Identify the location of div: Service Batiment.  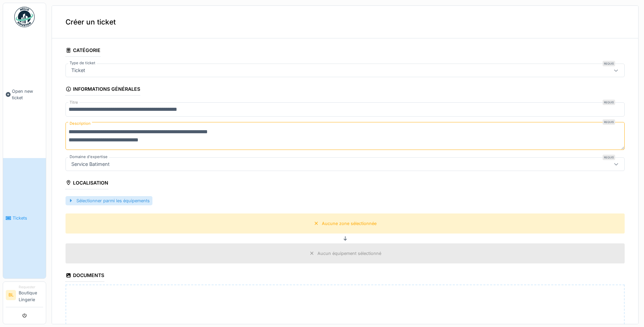
(90, 164).